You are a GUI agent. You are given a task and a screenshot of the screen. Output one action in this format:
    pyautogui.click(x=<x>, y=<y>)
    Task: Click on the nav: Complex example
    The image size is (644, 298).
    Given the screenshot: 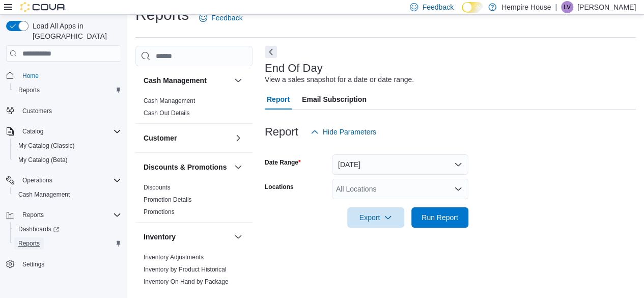 What is the action you would take?
    pyautogui.click(x=64, y=181)
    